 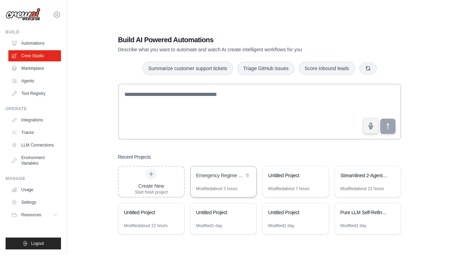 What do you see at coordinates (289, 189) in the screenshot?
I see `div: Modified about 7 hours` at bounding box center [289, 189].